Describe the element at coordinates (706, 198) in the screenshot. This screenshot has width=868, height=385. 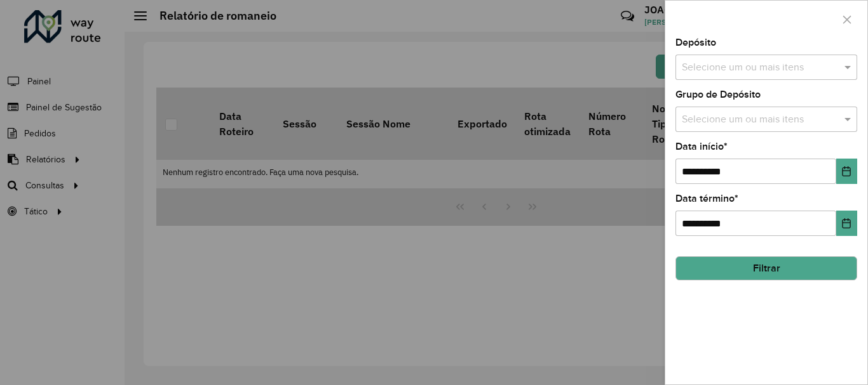
I see `label: Data término` at that location.